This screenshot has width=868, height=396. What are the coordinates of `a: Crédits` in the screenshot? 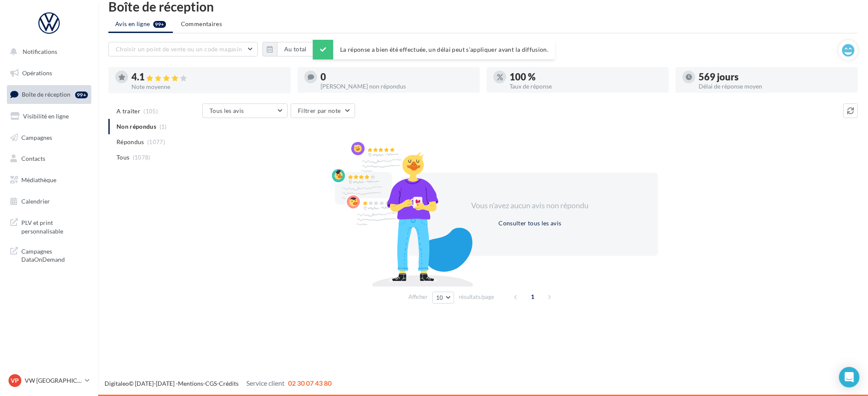 It's located at (229, 383).